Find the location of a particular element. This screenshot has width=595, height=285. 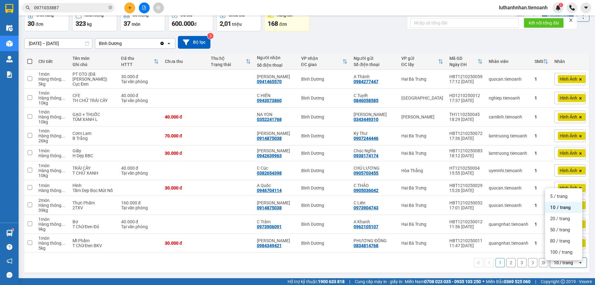

div: Số điện thoại is located at coordinates (374, 65).